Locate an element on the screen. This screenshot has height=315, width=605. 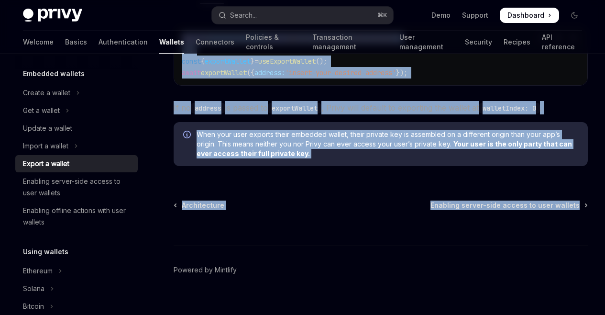
a: Dashboard is located at coordinates (530, 15).